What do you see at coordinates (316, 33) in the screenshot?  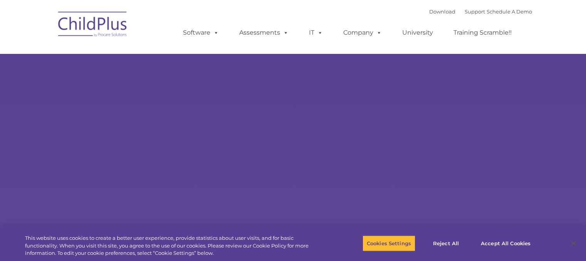 I see `a: IT` at bounding box center [316, 33].